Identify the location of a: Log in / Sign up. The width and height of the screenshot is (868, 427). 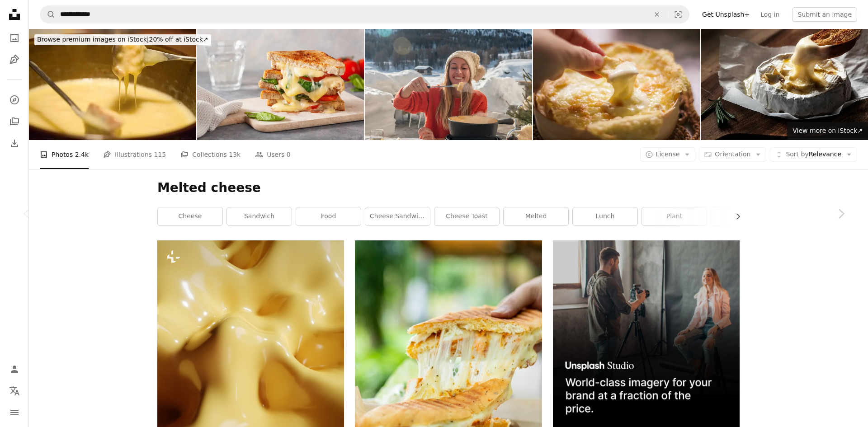
(15, 369).